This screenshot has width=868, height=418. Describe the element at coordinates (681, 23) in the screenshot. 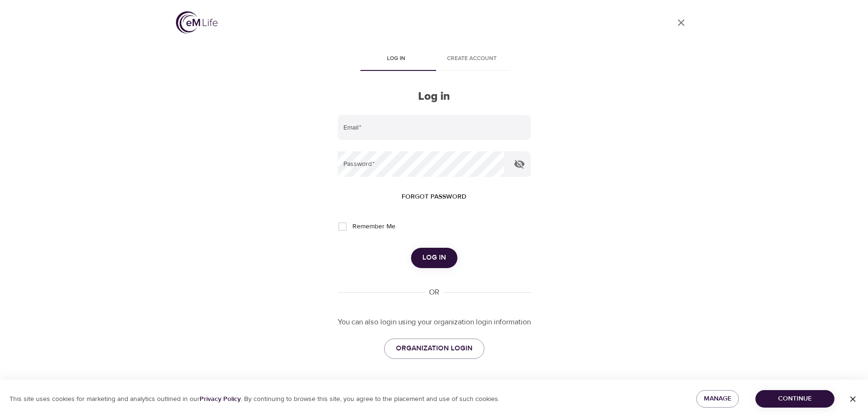

I see `a: close` at that location.